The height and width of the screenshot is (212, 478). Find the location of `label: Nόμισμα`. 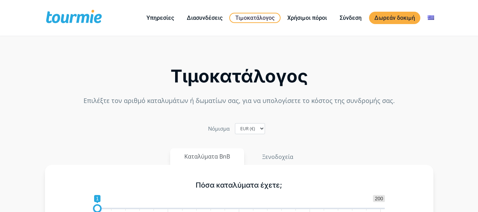

label: Nόμισμα is located at coordinates (219, 128).